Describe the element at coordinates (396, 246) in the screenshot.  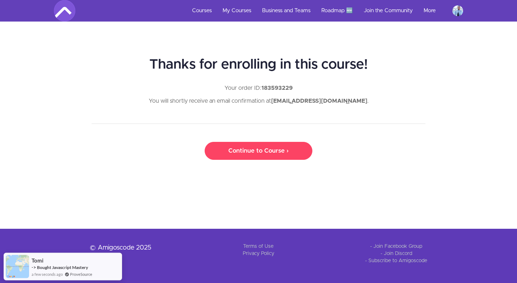
I see `a: - Join Facebook Group` at that location.